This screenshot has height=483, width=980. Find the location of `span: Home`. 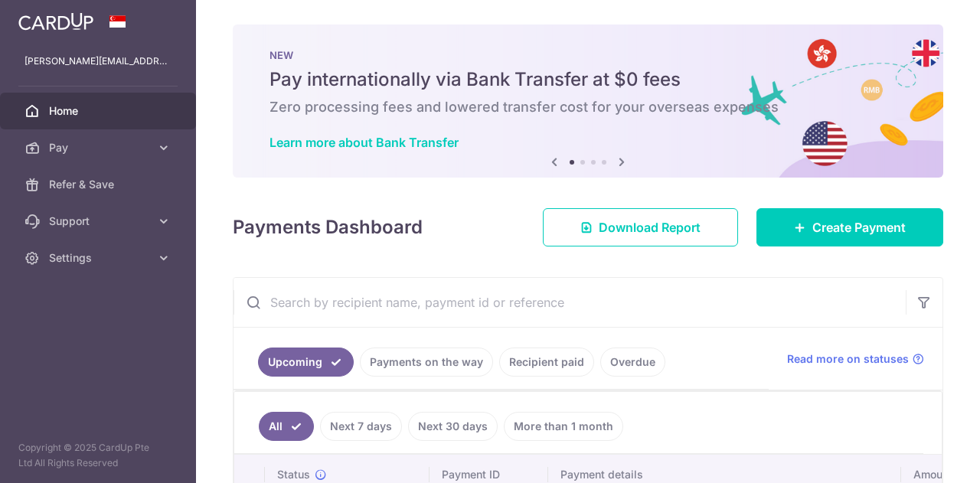

span: Home is located at coordinates (99, 111).